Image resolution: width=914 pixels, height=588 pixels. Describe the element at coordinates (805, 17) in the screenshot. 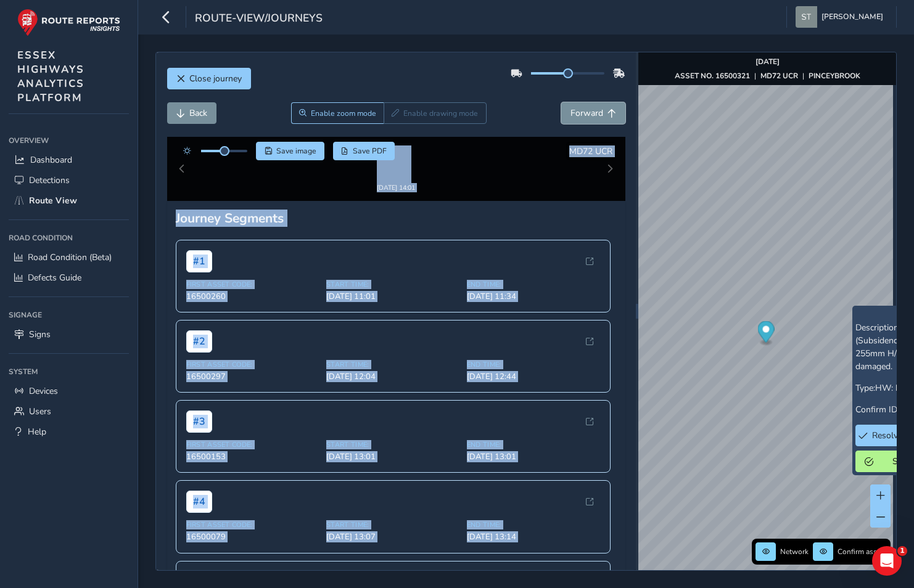

I see `img: diamond-layout` at that location.